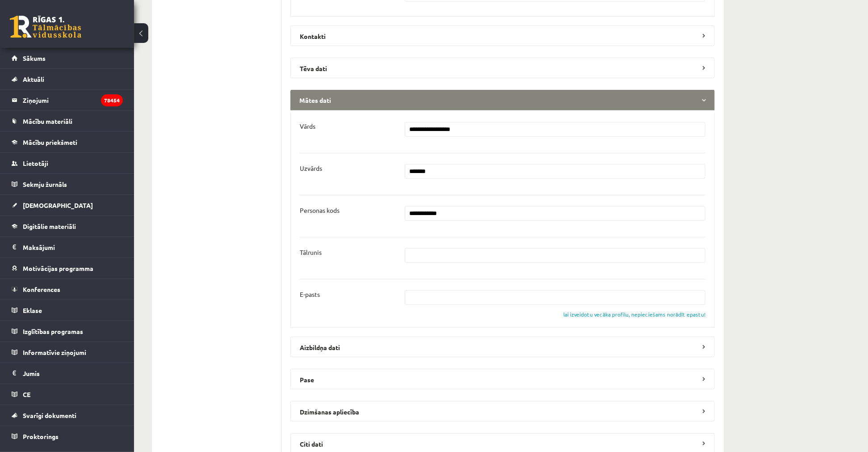  I want to click on legend: Maksājumi, so click(73, 247).